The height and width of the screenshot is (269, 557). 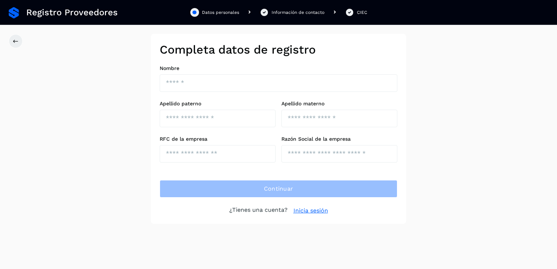 I want to click on label: Apellido materno, so click(x=339, y=103).